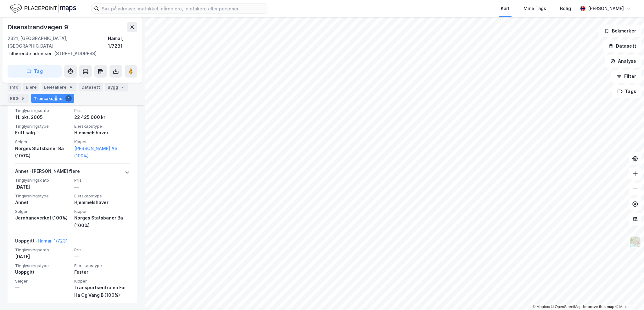 The image size is (644, 310). I want to click on div: Hamar, 1/7231, so click(122, 42).